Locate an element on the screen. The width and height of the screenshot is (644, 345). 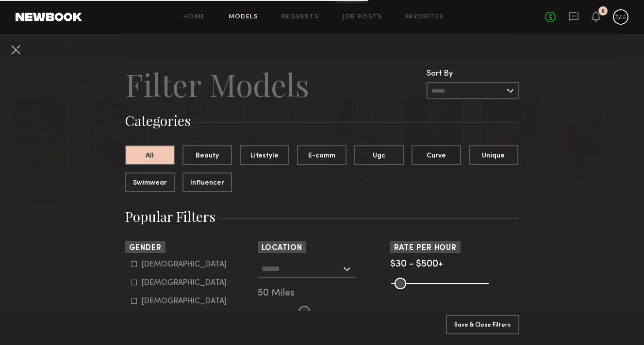
button: Curve is located at coordinates (436, 155).